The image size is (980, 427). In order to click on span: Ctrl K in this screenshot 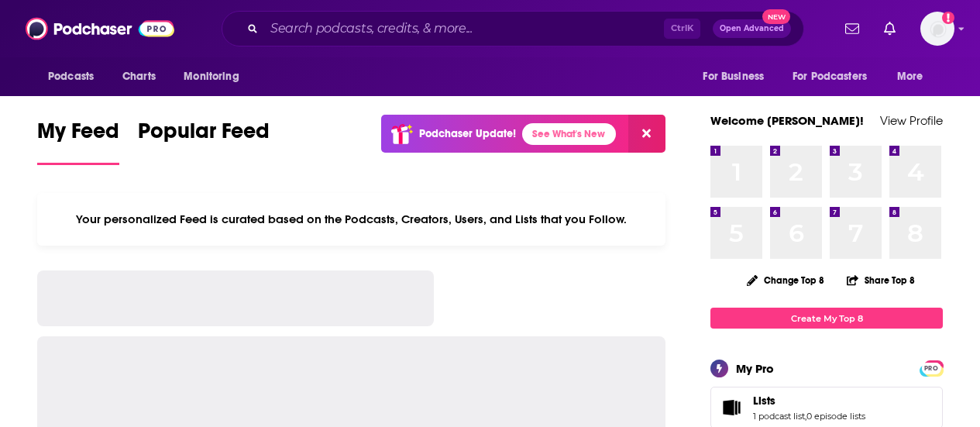, I will do `click(682, 29)`.